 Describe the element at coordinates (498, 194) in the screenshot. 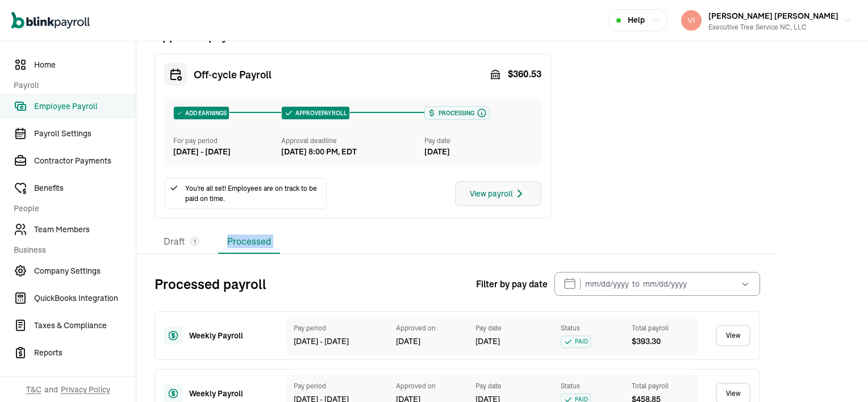

I see `button: View payroll` at that location.